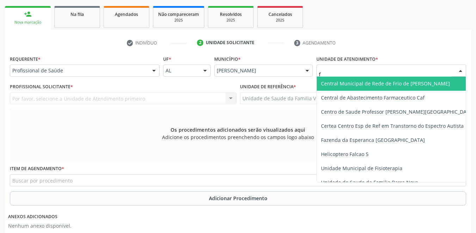 This screenshot has height=233, width=476. What do you see at coordinates (268, 87) in the screenshot?
I see `label: Unidade de referência` at bounding box center [268, 87].